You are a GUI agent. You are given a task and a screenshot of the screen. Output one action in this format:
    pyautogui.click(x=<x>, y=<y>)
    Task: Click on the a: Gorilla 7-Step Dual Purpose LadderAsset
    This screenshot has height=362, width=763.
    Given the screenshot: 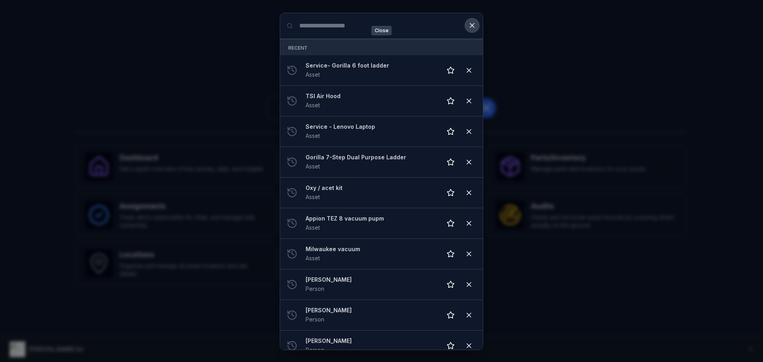 What is the action you would take?
    pyautogui.click(x=370, y=162)
    